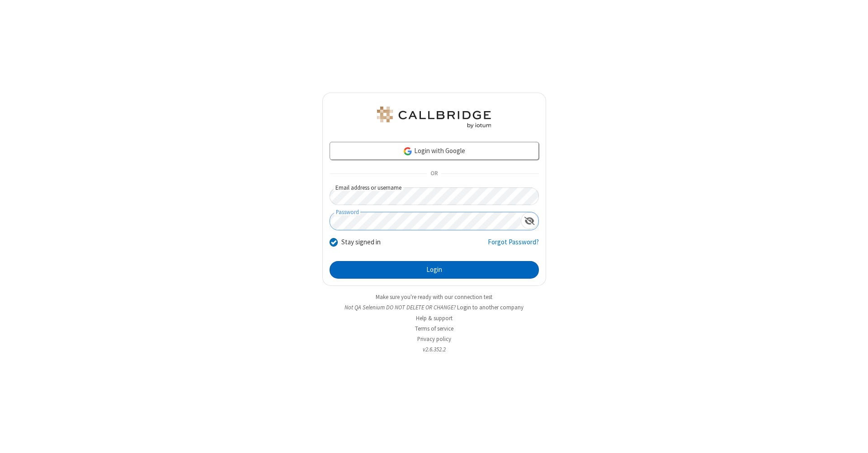  What do you see at coordinates (434, 196) in the screenshot?
I see `input: Email address or username` at bounding box center [434, 196].